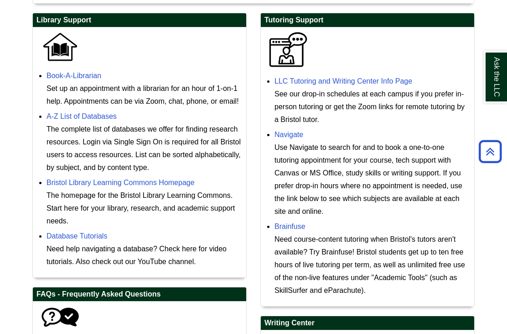  What do you see at coordinates (144, 148) in the screenshot?
I see `div: The complete list of databases we offer for finding research resources. Login via Single Sign On ...` at bounding box center [144, 148].